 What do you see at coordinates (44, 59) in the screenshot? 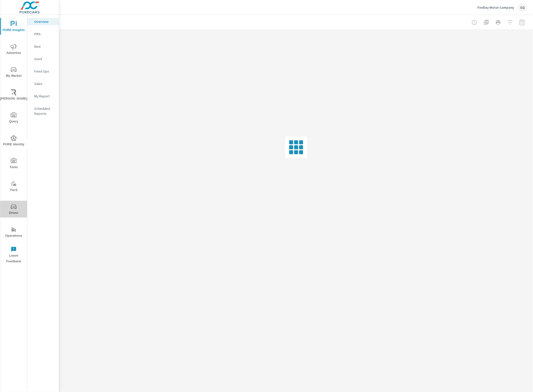
I see `p: Used` at bounding box center [44, 59].